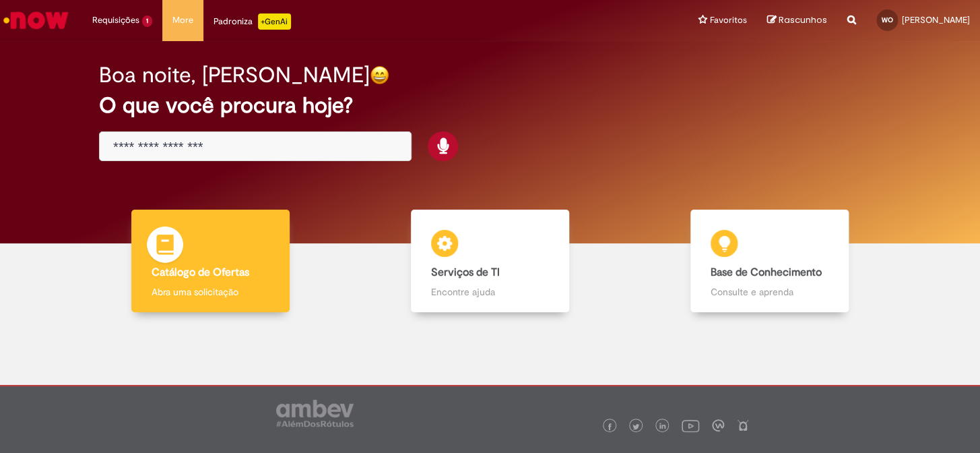 The height and width of the screenshot is (453, 980). Describe the element at coordinates (36, 20) in the screenshot. I see `img: ServiceNow` at that location.